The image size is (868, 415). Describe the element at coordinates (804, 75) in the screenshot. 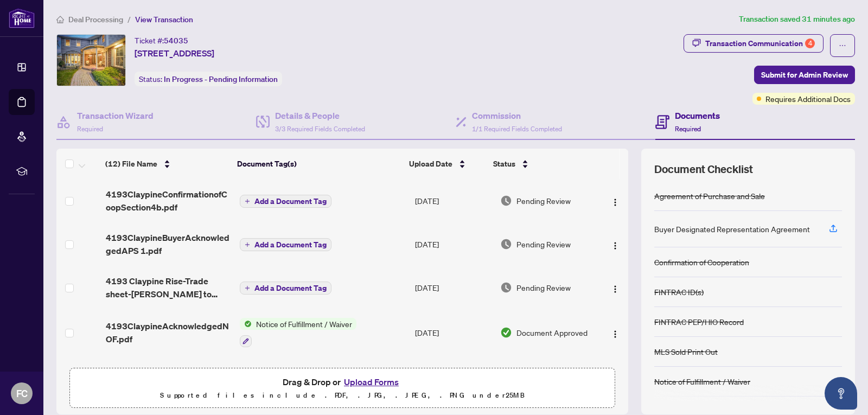

I see `button: Submit for Admin Review` at that location.